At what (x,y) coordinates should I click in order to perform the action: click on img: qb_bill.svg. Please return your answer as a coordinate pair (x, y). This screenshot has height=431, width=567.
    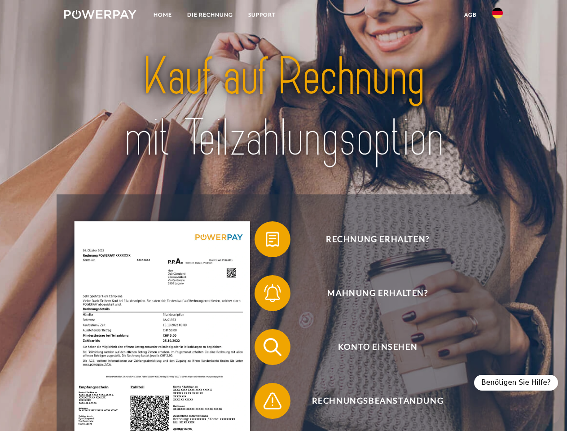
    Looking at the image, I should click on (272, 239).